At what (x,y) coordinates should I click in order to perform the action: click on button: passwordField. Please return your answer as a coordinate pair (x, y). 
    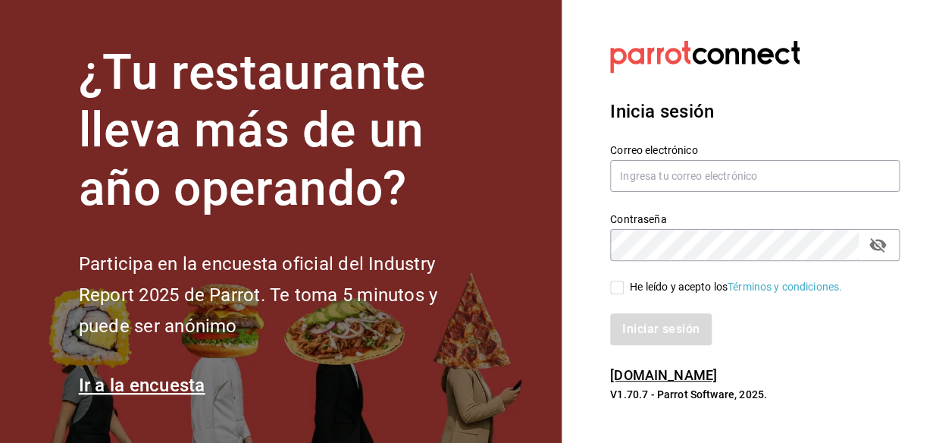
    Looking at the image, I should click on (878, 245).